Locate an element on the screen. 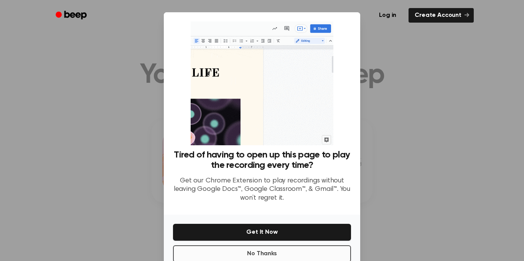 The width and height of the screenshot is (524, 261). h3: Tired of having to open up this page to play the recording every time? is located at coordinates (262, 160).